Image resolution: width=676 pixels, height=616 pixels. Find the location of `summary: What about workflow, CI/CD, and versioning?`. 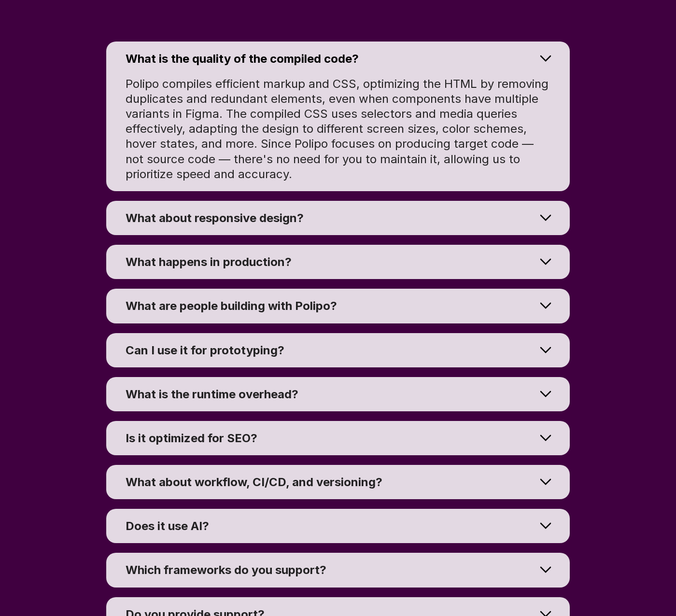

summary: What about workflow, CI/CD, and versioning? is located at coordinates (338, 482).